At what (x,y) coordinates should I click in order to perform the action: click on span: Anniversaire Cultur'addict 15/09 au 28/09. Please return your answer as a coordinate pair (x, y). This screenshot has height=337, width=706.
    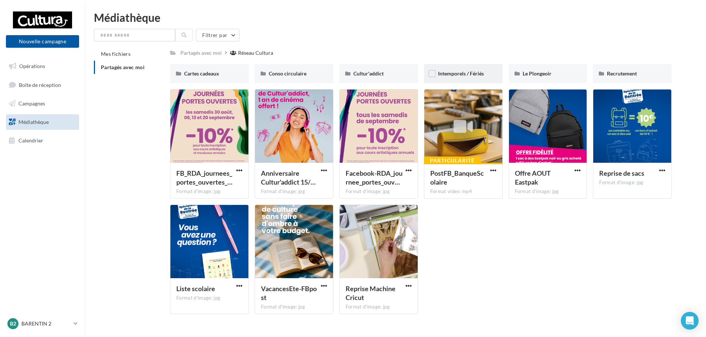
    Looking at the image, I should click on (288, 177).